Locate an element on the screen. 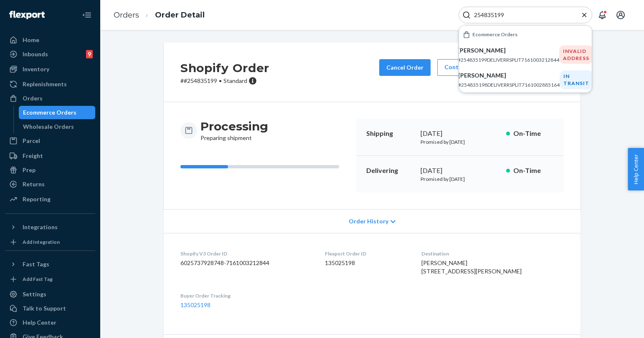  a: Wholesale Orders is located at coordinates (57, 127).